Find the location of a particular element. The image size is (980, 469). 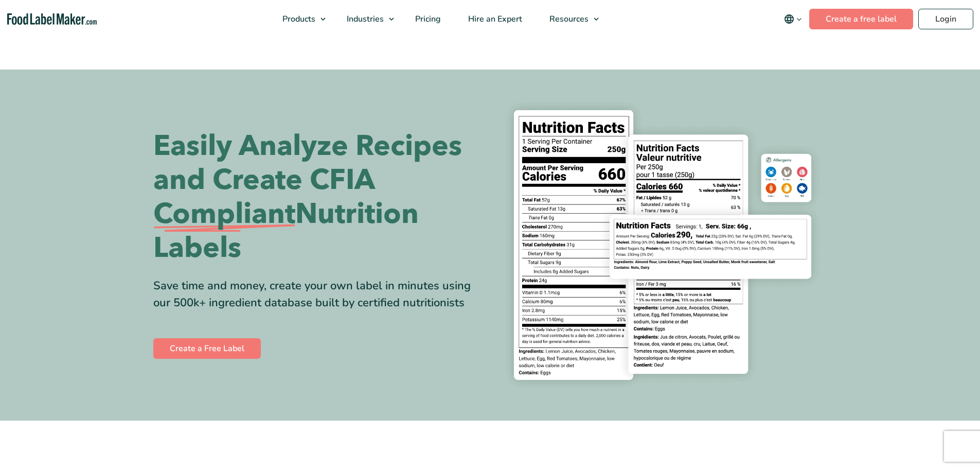

a: Create a free label is located at coordinates (861, 19).